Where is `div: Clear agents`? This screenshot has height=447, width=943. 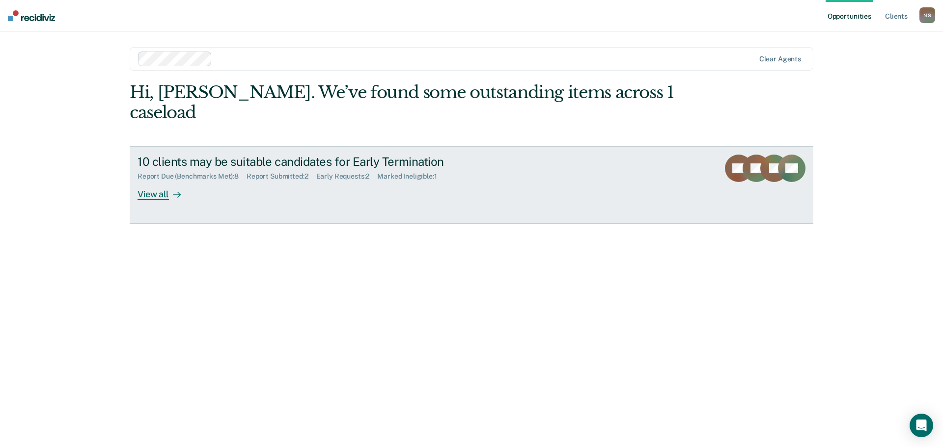 div: Clear agents is located at coordinates (780, 59).